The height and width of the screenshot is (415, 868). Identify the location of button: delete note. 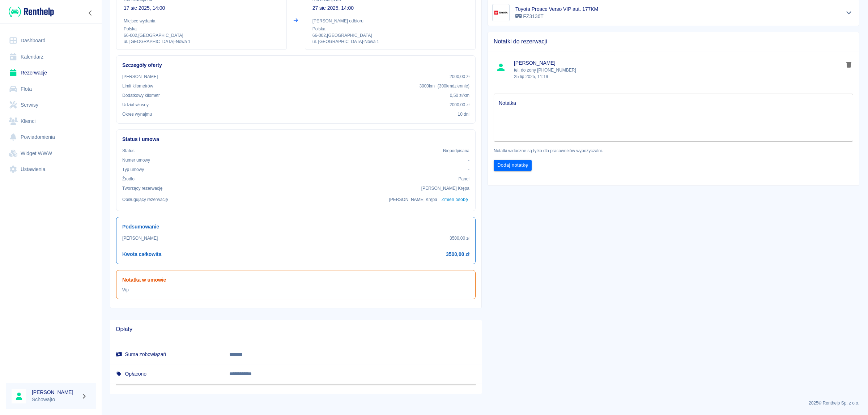
(848, 65).